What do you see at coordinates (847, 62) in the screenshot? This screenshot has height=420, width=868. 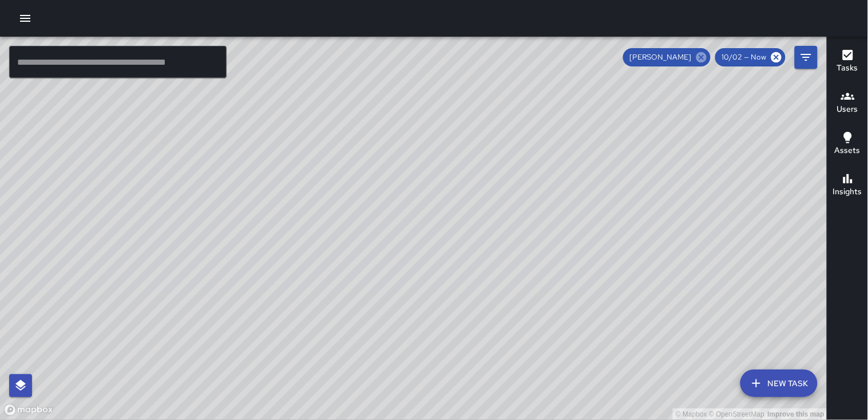 I see `button: Tasks` at bounding box center [847, 62].